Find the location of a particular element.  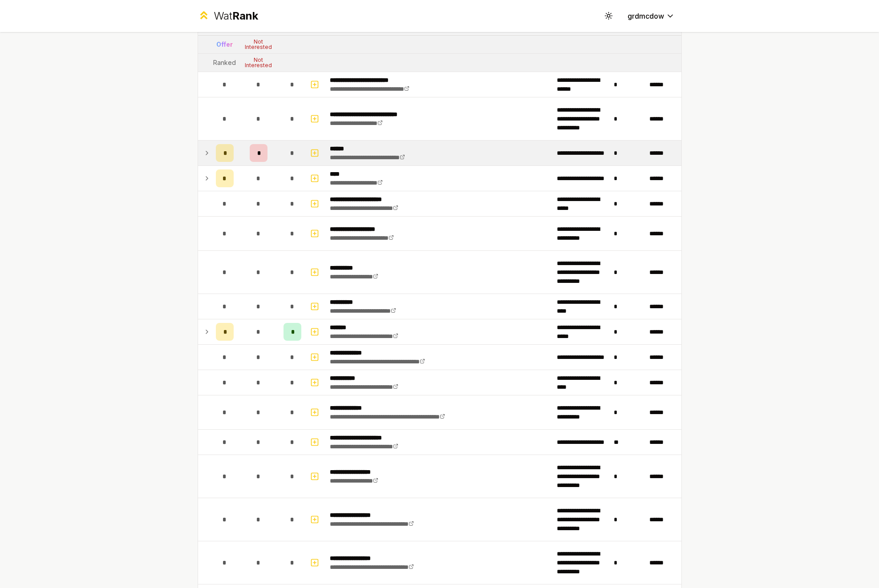

a: WatRank is located at coordinates (228, 16).